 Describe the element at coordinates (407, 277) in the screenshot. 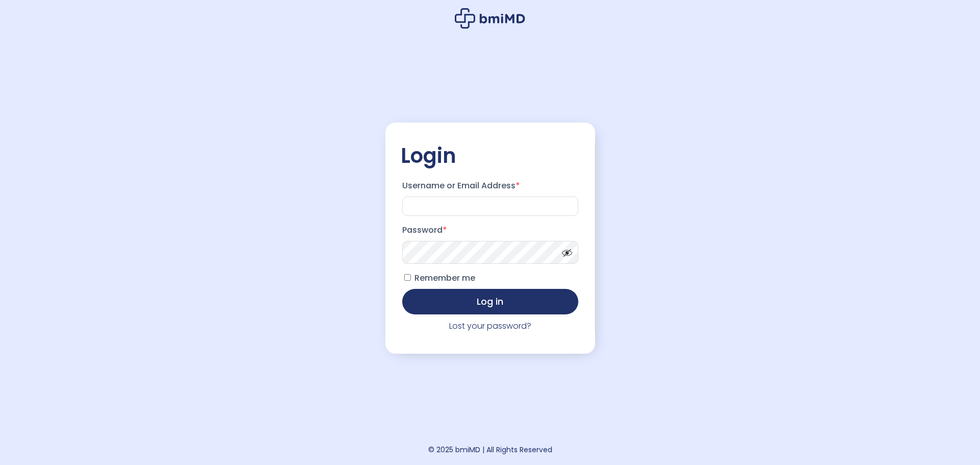

I see `input: Remember me` at that location.